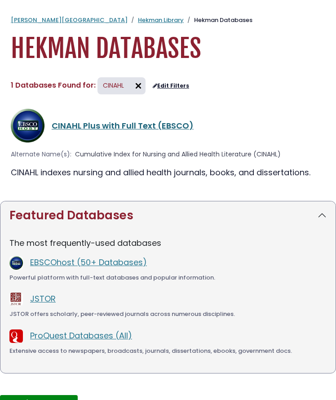 This screenshot has height=400, width=336. Describe the element at coordinates (53, 85) in the screenshot. I see `span: 1 Databases Found for:` at that location.